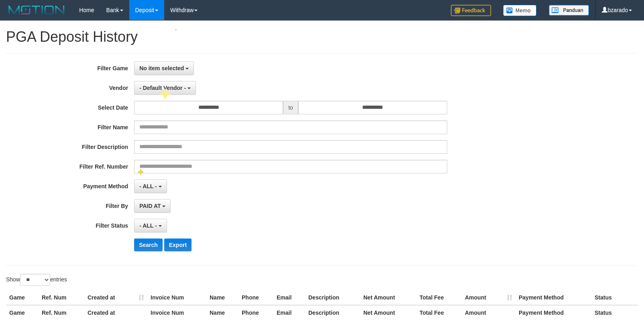 The width and height of the screenshot is (644, 332). Describe the element at coordinates (520, 10) in the screenshot. I see `img: Button%20Memo.svg` at that location.